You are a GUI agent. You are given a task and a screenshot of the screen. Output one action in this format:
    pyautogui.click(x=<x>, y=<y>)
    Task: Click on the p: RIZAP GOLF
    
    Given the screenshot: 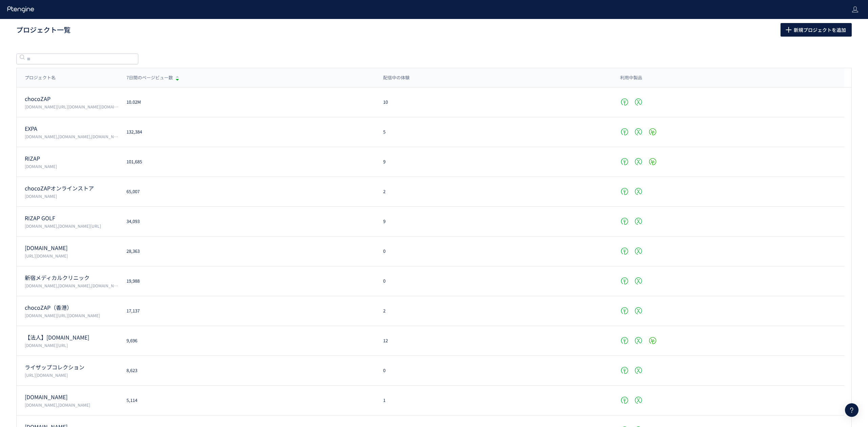 What is the action you would take?
    pyautogui.click(x=71, y=218)
    